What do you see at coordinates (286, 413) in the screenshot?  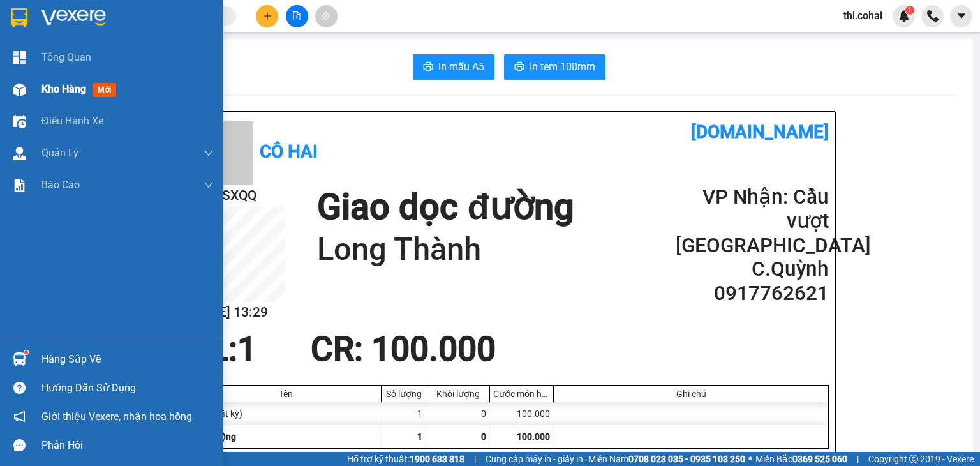 I see `div: Bao (Bất kỳ)` at bounding box center [286, 413].